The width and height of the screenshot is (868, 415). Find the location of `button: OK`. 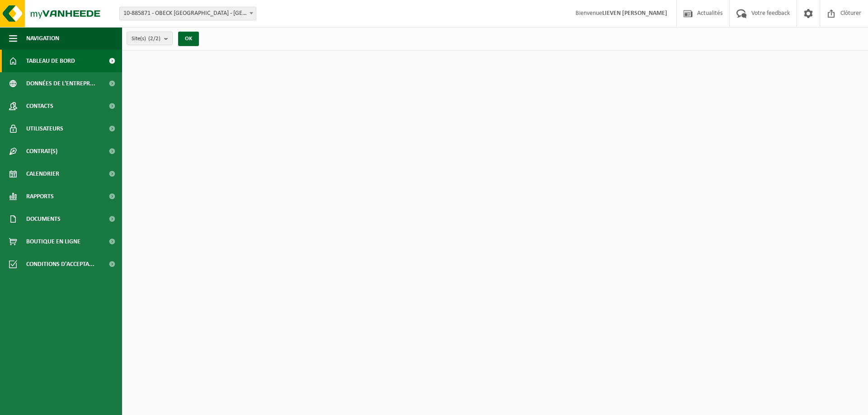

button: OK is located at coordinates (189, 39).